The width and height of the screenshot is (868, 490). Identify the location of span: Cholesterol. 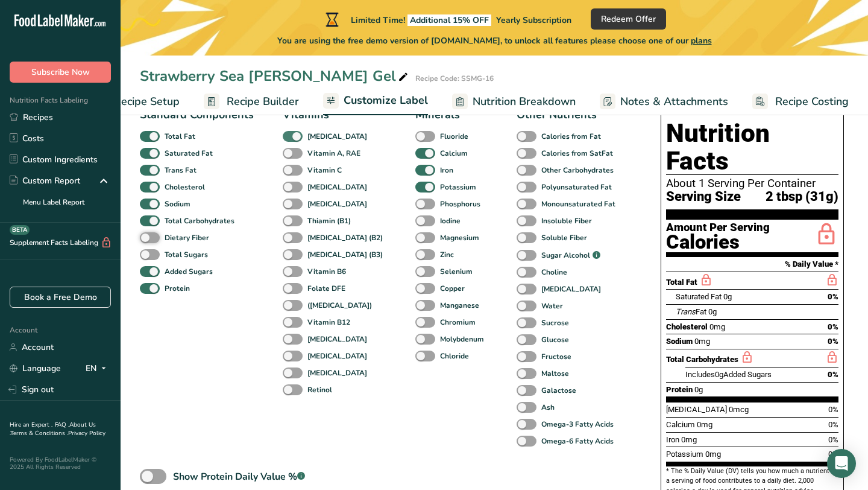
(687, 327).